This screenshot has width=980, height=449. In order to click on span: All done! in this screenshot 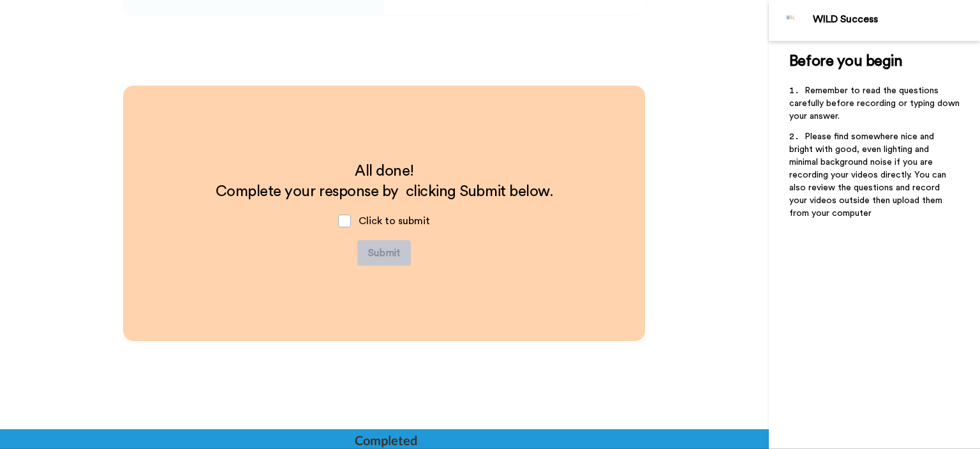, I will do `click(384, 171)`.